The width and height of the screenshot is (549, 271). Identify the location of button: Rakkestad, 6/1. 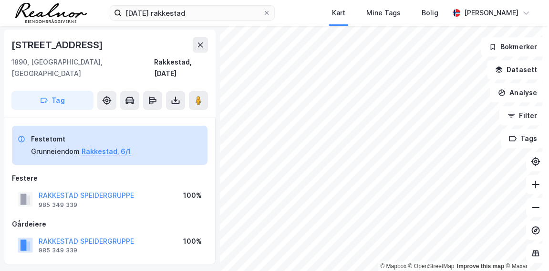
(106, 151).